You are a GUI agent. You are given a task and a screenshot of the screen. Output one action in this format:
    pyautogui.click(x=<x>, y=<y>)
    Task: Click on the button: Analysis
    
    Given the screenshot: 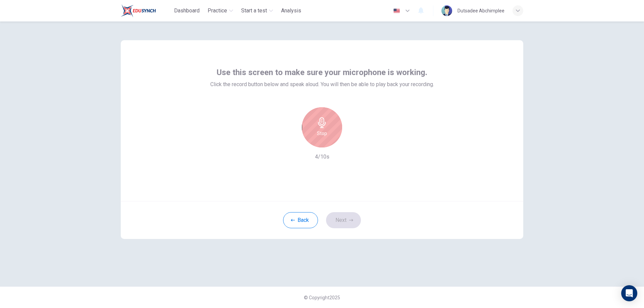 What is the action you would take?
    pyautogui.click(x=291, y=10)
    